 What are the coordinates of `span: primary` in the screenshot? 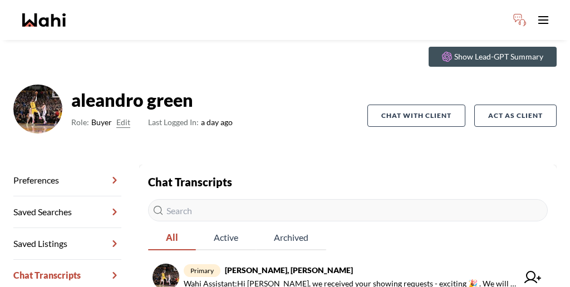 It's located at (202, 271).